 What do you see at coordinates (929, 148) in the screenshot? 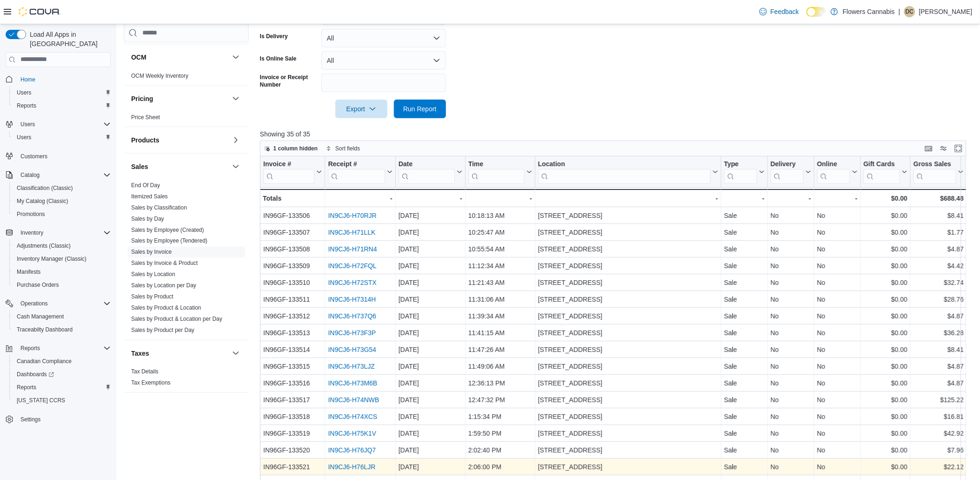
I see `button: Keyboard shortcuts` at bounding box center [929, 148].